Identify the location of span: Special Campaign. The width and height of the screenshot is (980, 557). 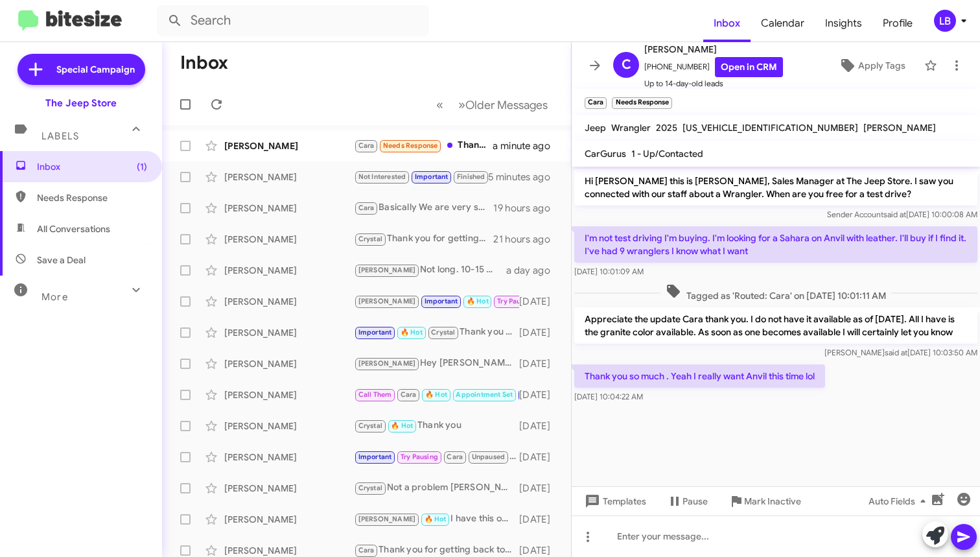
(95, 69).